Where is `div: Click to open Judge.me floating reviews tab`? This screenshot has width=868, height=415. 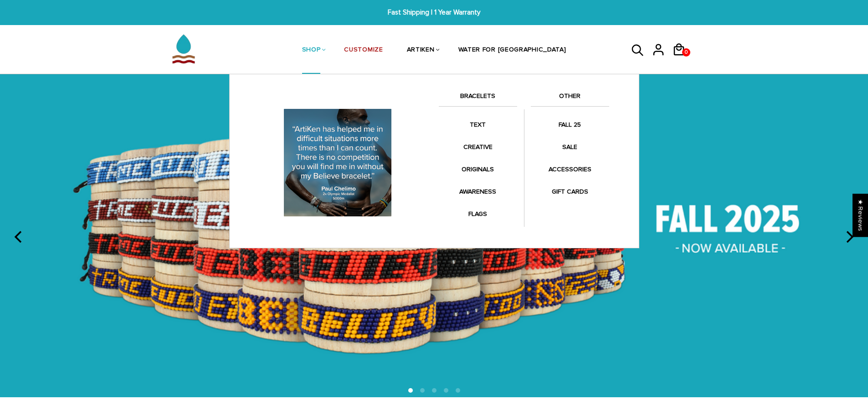 div: Click to open Judge.me floating reviews tab is located at coordinates (860, 215).